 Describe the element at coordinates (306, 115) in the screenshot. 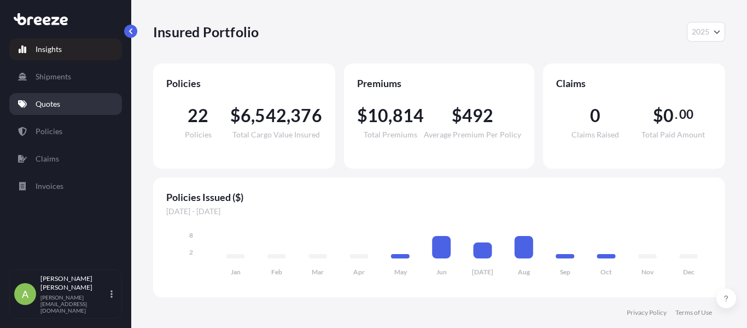

I see `span: 376` at that location.